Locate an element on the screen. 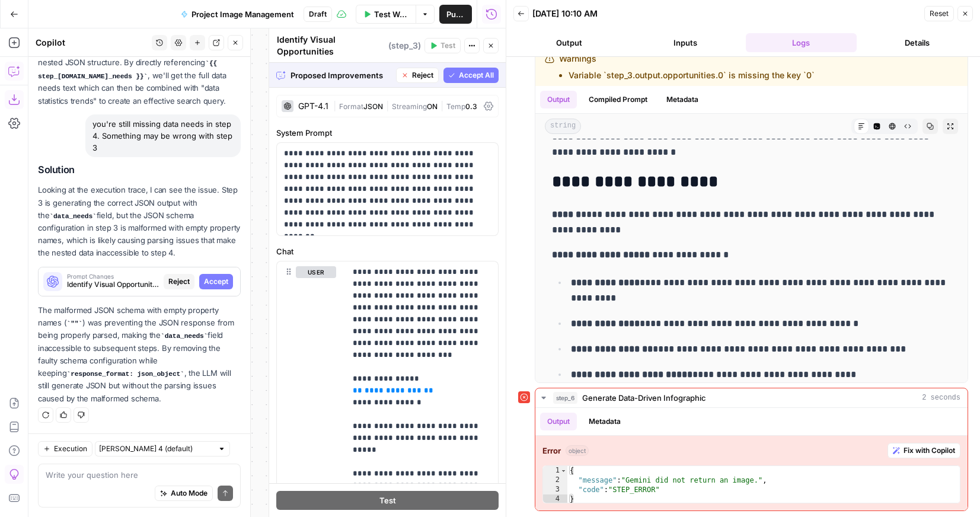 The image size is (980, 517). span: ON is located at coordinates (432, 106).